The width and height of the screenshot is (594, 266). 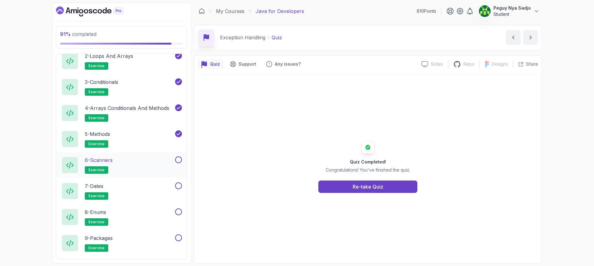 I want to click on button: Share, so click(x=525, y=64).